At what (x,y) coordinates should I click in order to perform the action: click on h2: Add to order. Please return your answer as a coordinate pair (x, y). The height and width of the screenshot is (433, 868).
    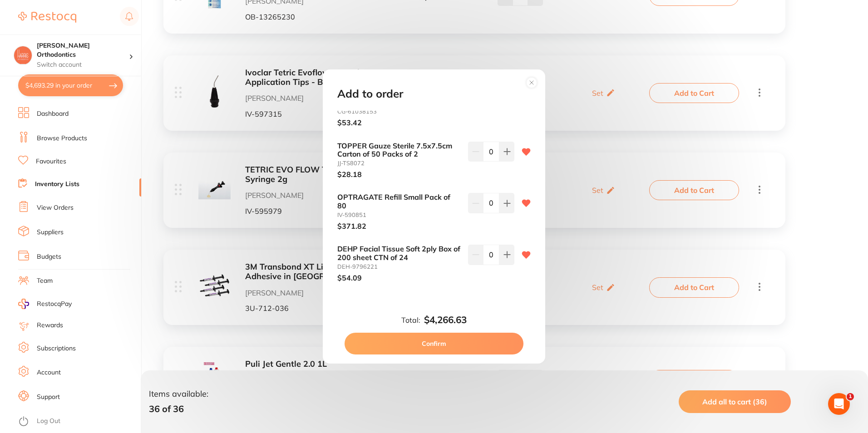
    Looking at the image, I should click on (370, 94).